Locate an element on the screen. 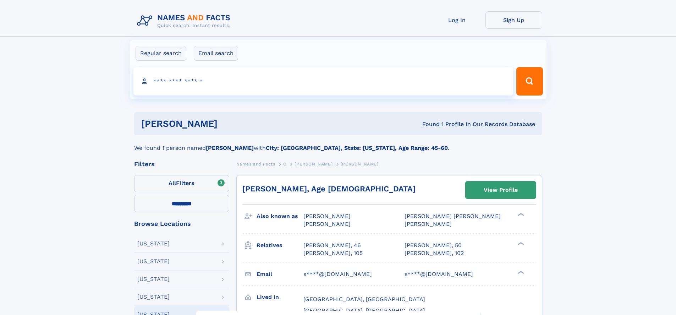 The height and width of the screenshot is (315, 676). div: Filters is located at coordinates (182, 164).